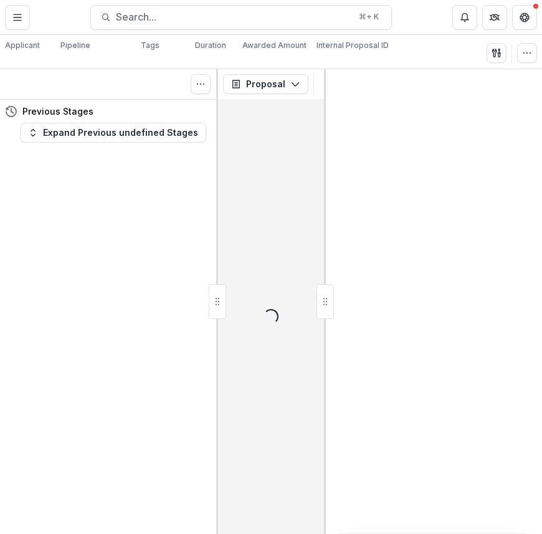 The height and width of the screenshot is (534, 542). Describe the element at coordinates (211, 45) in the screenshot. I see `p: Duration` at that location.